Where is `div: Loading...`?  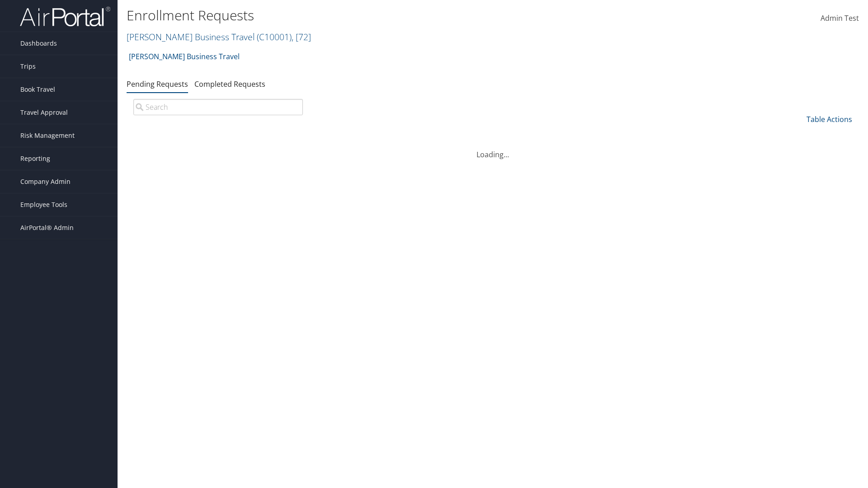
div: Loading... is located at coordinates (493, 149).